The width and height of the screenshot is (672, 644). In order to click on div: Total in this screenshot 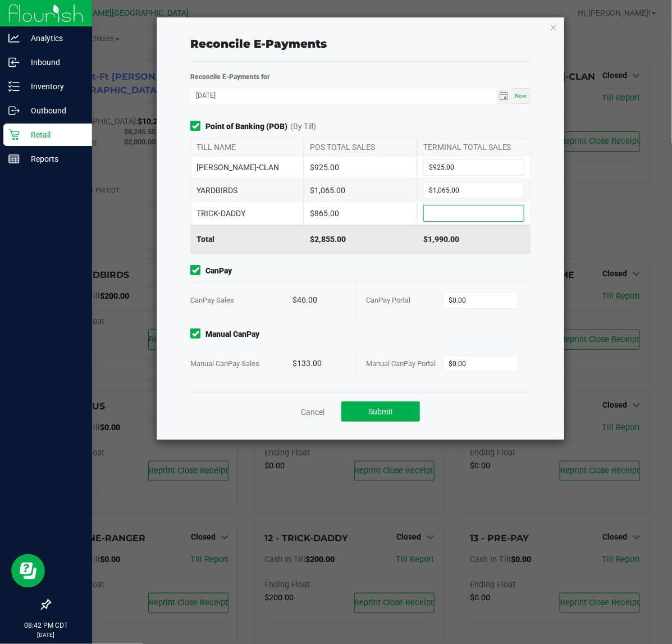, I will do `click(247, 239)`.